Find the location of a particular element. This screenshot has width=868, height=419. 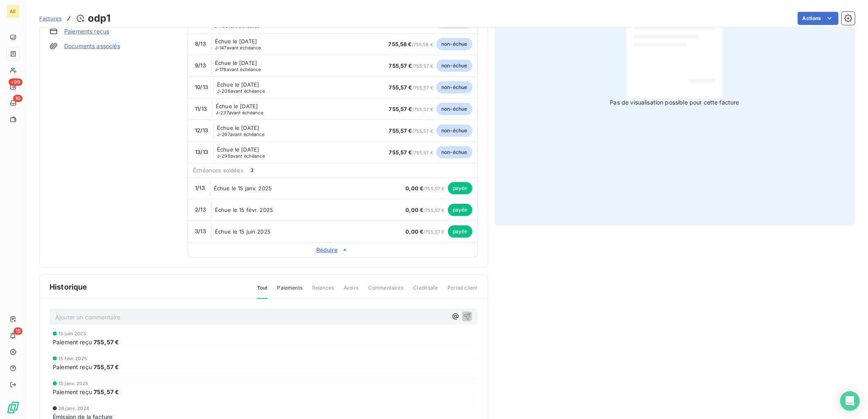

span: 10 / 13 is located at coordinates (201, 87).